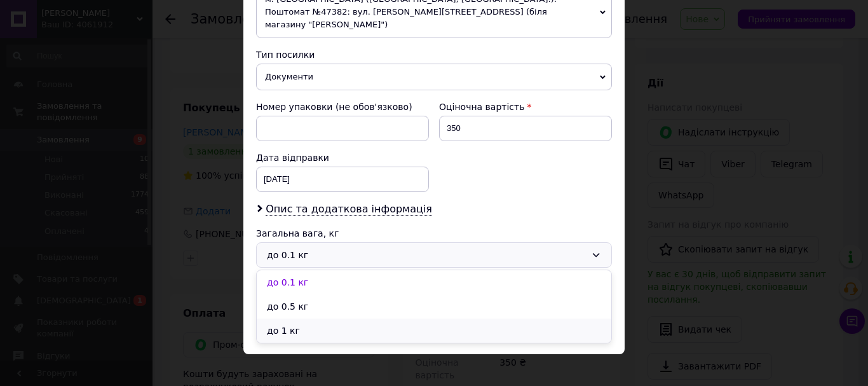  I want to click on div: Дата відправки, so click(342, 157).